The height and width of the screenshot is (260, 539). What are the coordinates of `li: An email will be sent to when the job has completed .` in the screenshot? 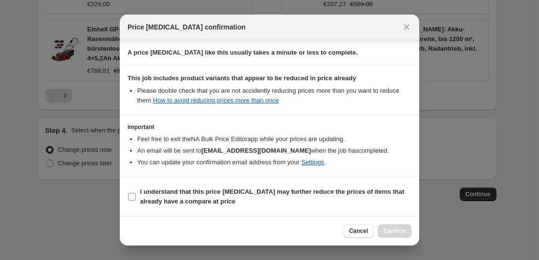 It's located at (274, 151).